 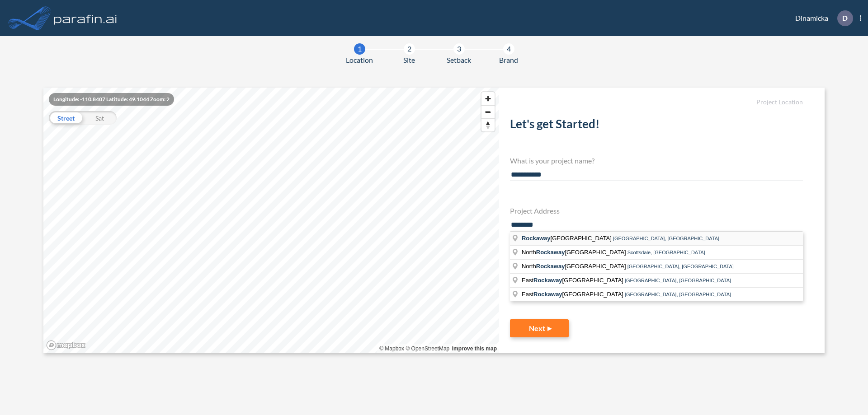 What do you see at coordinates (488, 99) in the screenshot?
I see `span: Zoom in` at bounding box center [488, 99].